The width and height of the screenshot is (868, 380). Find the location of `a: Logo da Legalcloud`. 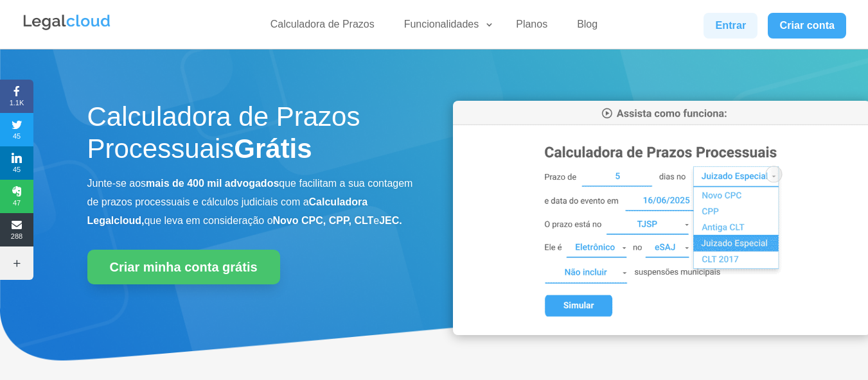

a: Logo da Legalcloud is located at coordinates (67, 28).